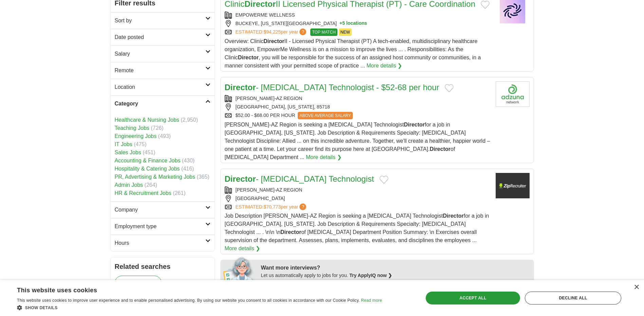 Image resolution: width=644 pixels, height=316 pixels. Describe the element at coordinates (160, 87) in the screenshot. I see `h2: Location` at that location.